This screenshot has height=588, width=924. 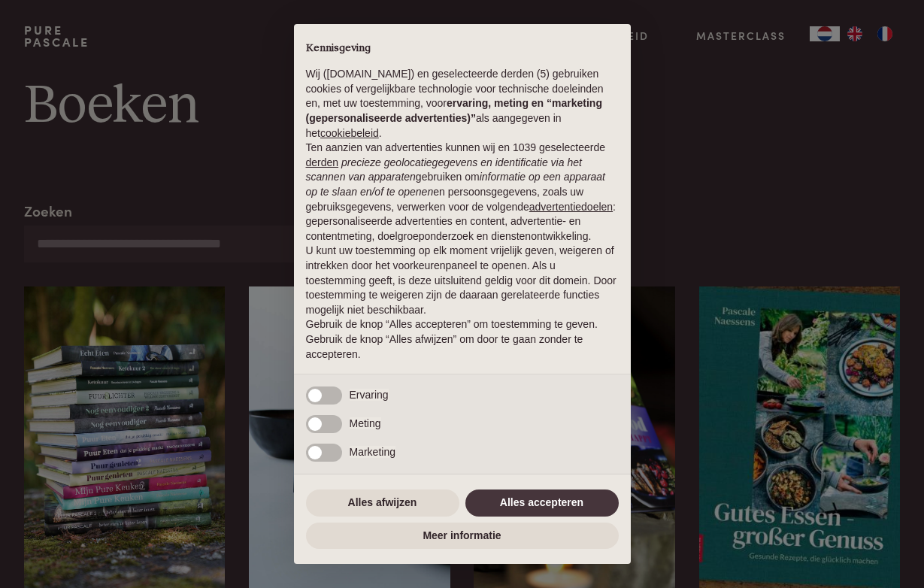 I want to click on a: cookiebeleid, so click(x=350, y=133).